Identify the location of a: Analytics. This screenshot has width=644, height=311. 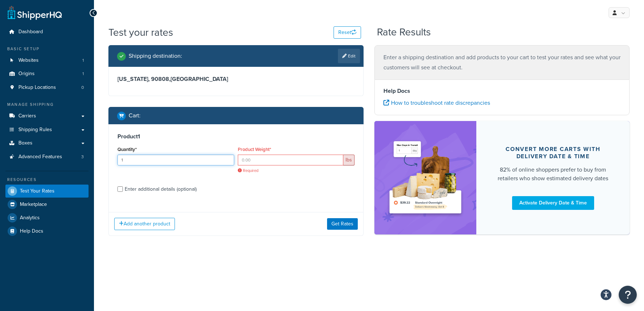
(47, 218).